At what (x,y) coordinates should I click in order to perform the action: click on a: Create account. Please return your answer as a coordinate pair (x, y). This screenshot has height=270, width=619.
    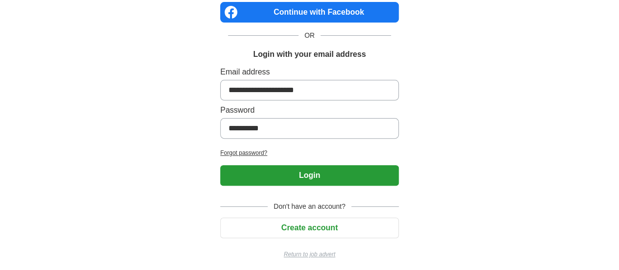
    Looking at the image, I should click on (309, 227).